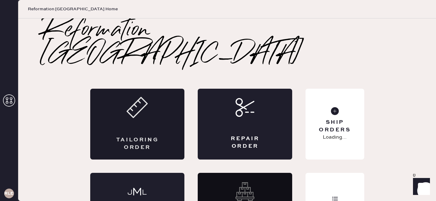  Describe the element at coordinates (9, 194) in the screenshot. I see `h3: RLESA` at that location.